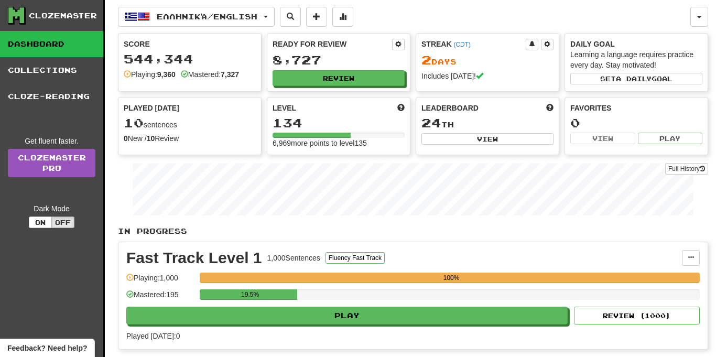 The image size is (716, 357). I want to click on div: Favorites, so click(637, 108).